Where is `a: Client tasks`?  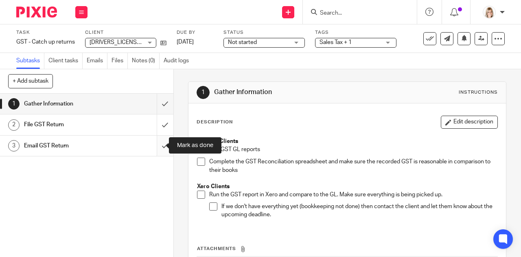 a: Client tasks is located at coordinates (66, 61).